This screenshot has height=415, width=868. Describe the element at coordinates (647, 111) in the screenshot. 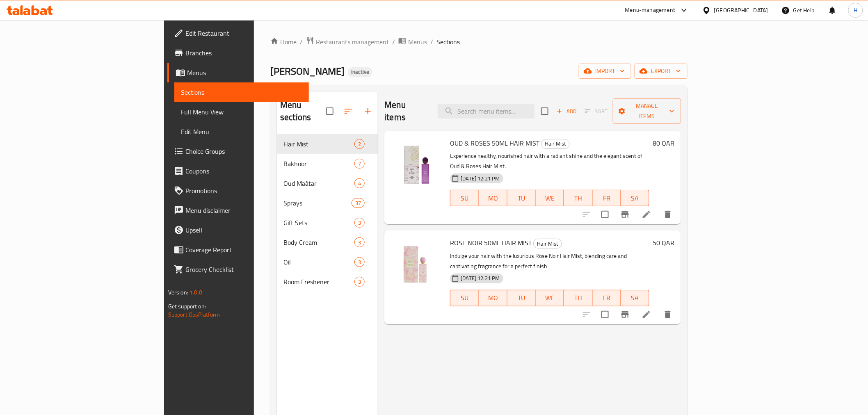

I see `button: Manage items` at that location.